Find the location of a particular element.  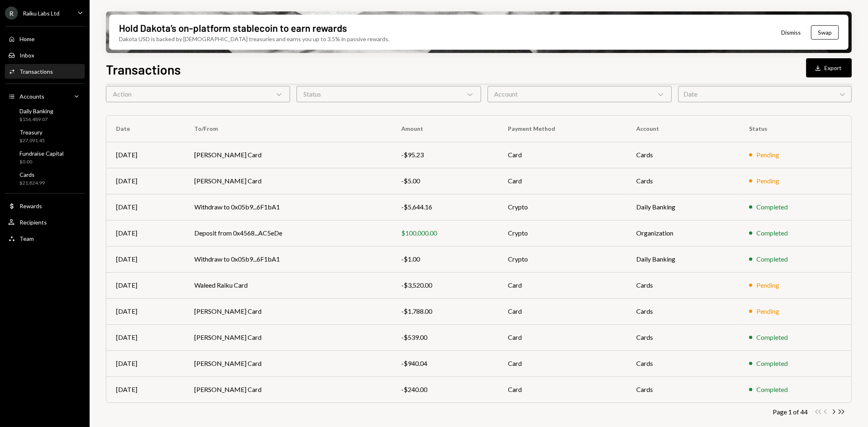

th: Amount is located at coordinates (444, 129).